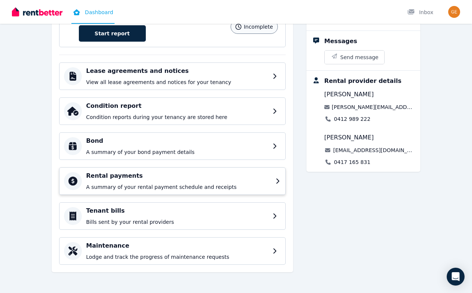  What do you see at coordinates (353, 119) in the screenshot?
I see `a: 0412 989 222` at bounding box center [353, 119].